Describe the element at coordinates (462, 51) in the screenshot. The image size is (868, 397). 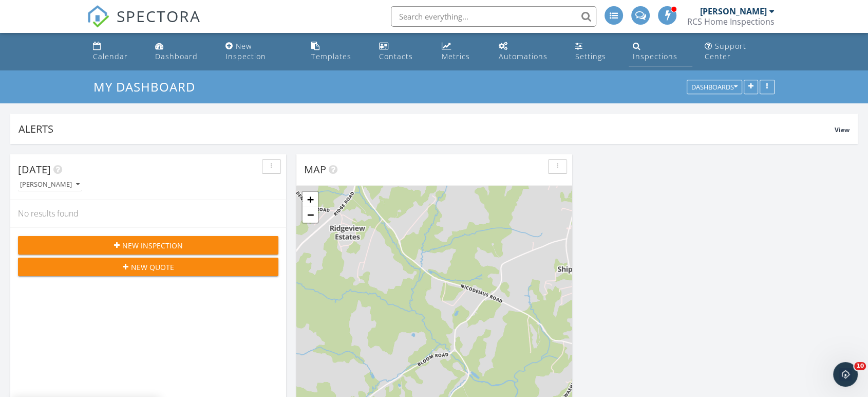
I see `a: Metrics` at that location.